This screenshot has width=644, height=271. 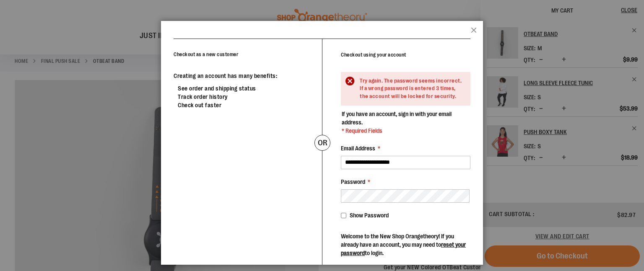 I want to click on div: or, so click(x=322, y=143).